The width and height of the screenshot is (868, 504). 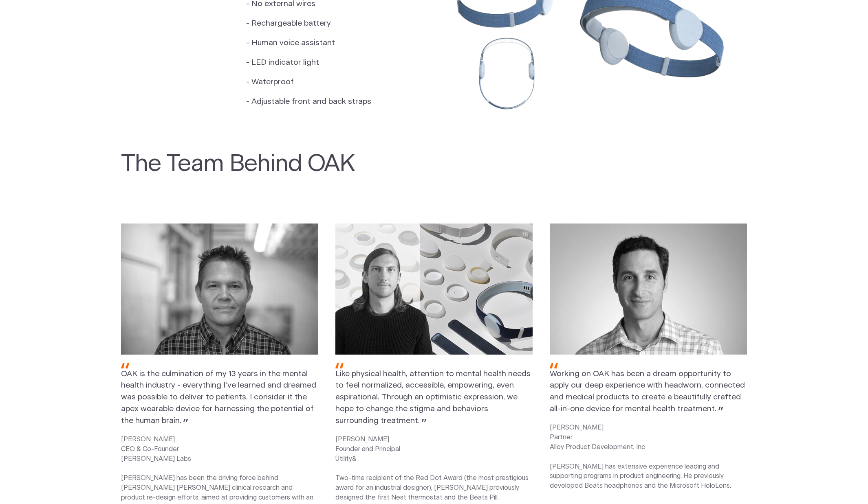 What do you see at coordinates (308, 43) in the screenshot?
I see `p: - Human voice assistant` at bounding box center [308, 43].